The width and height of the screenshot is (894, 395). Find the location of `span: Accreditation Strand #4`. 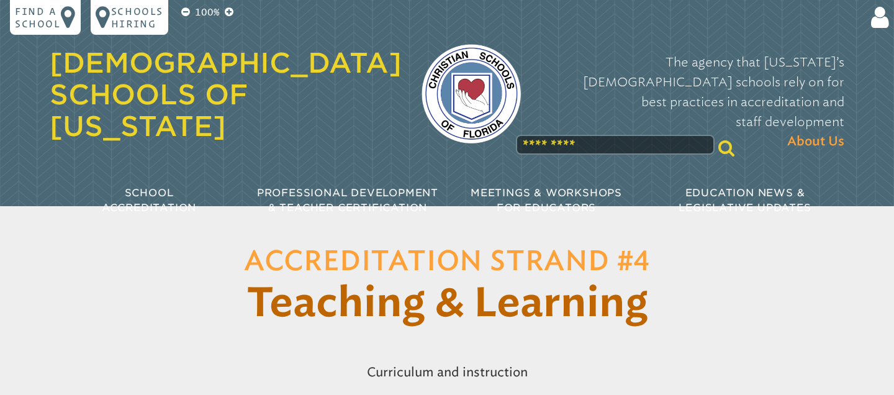

span: Accreditation Strand #4 is located at coordinates (447, 262).